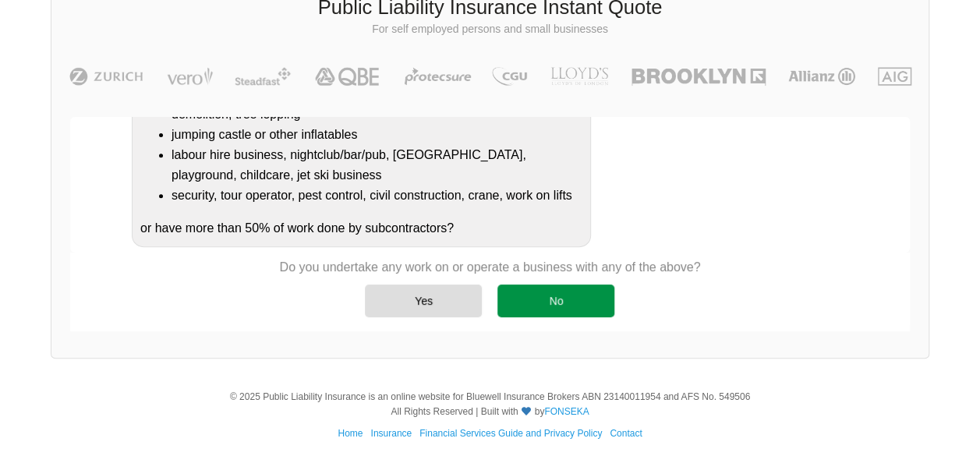  I want to click on div: No, so click(556, 301).